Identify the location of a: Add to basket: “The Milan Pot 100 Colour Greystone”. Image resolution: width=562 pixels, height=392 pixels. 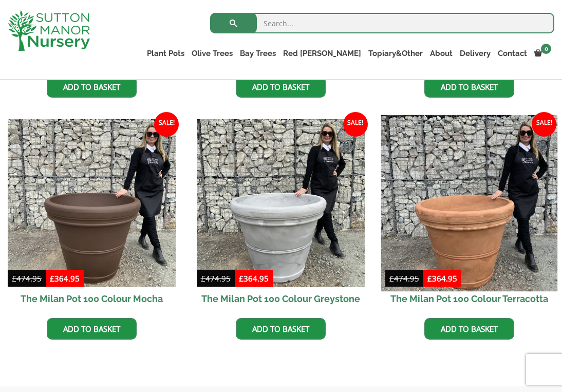
(280, 328).